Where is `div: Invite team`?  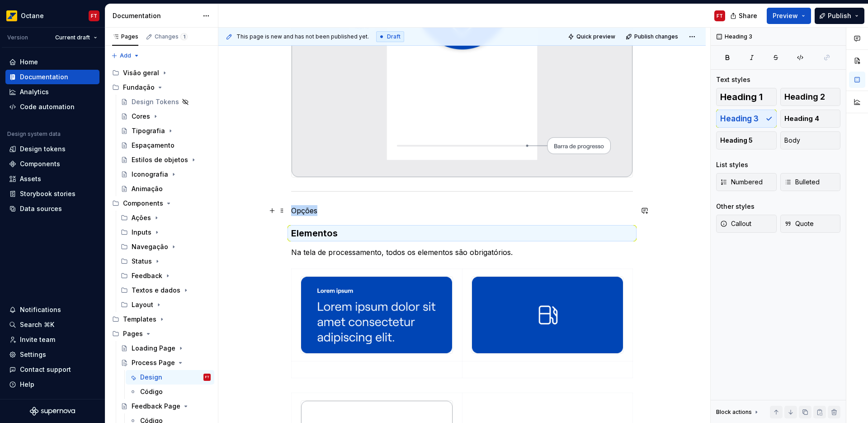
div: Invite team is located at coordinates (38, 339).